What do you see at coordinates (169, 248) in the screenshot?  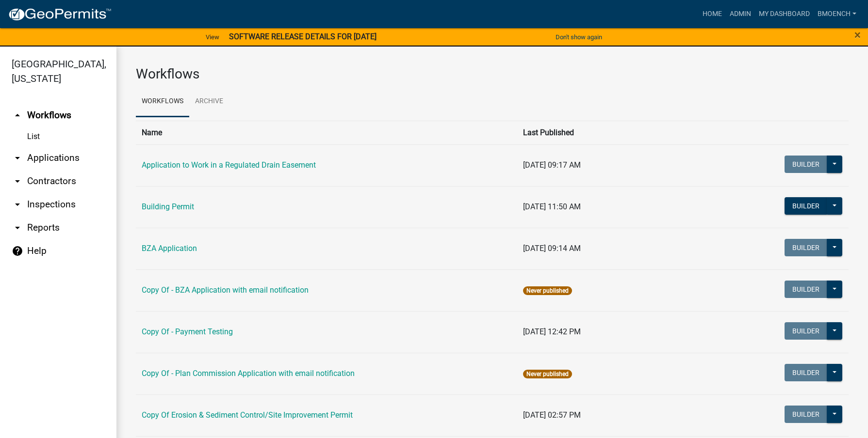 I see `a: BZA Application` at bounding box center [169, 248].